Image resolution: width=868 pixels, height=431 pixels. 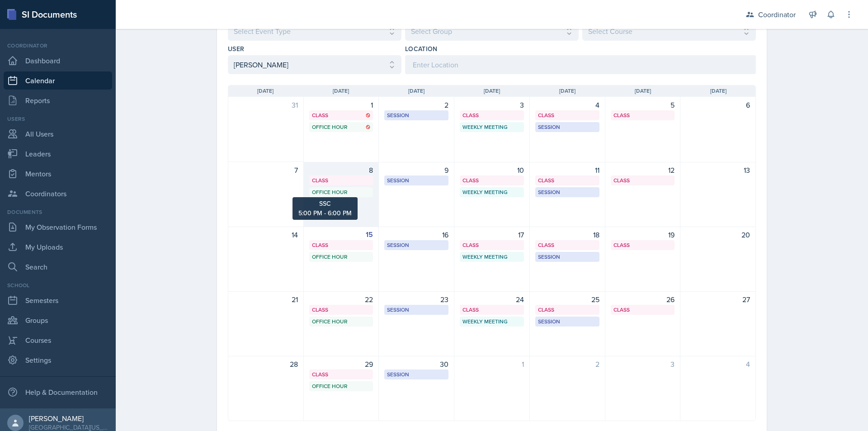 I want to click on div: 23, so click(x=416, y=299).